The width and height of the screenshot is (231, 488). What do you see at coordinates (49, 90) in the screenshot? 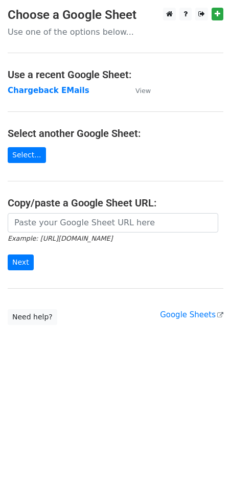
I see `strong: Chargeback EMails` at bounding box center [49, 90].